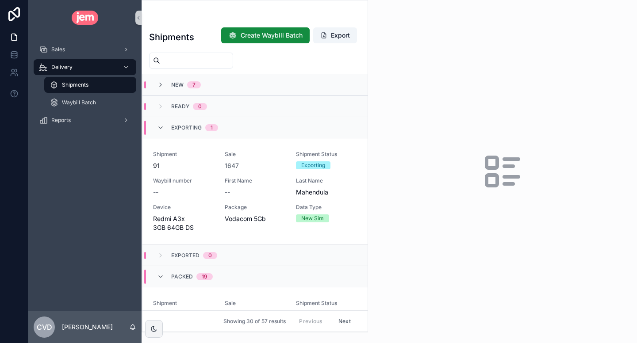 This screenshot has height=343, width=637. Describe the element at coordinates (85, 88) in the screenshot. I see `div: scrollable content` at that location.